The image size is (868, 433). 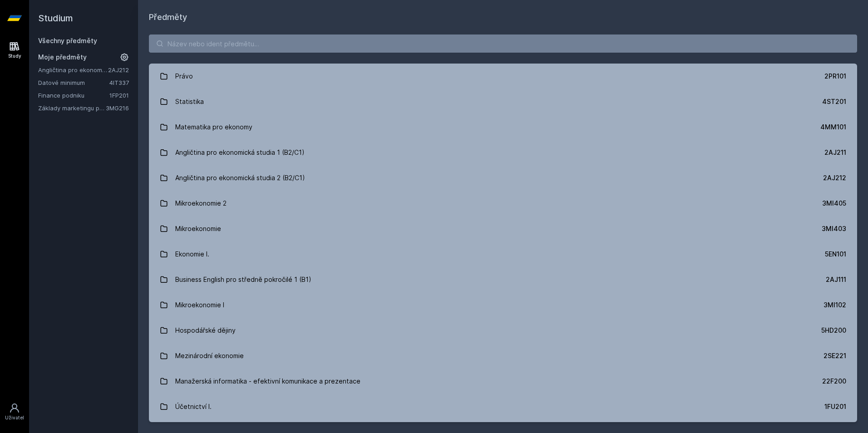 What do you see at coordinates (73, 95) in the screenshot?
I see `a: Finance podniku` at bounding box center [73, 95].